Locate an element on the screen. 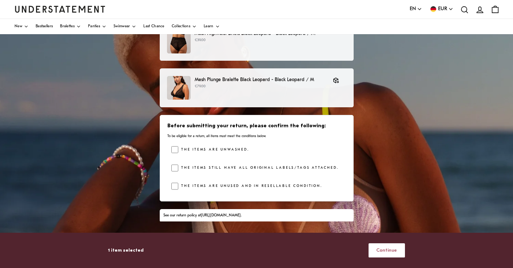 Image resolution: width=513 pixels, height=268 pixels. a: Bralettes is located at coordinates (70, 27).